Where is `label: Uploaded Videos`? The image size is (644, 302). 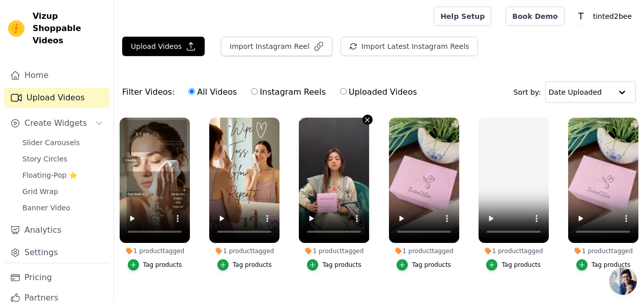
label: Uploaded Videos is located at coordinates (378, 92).